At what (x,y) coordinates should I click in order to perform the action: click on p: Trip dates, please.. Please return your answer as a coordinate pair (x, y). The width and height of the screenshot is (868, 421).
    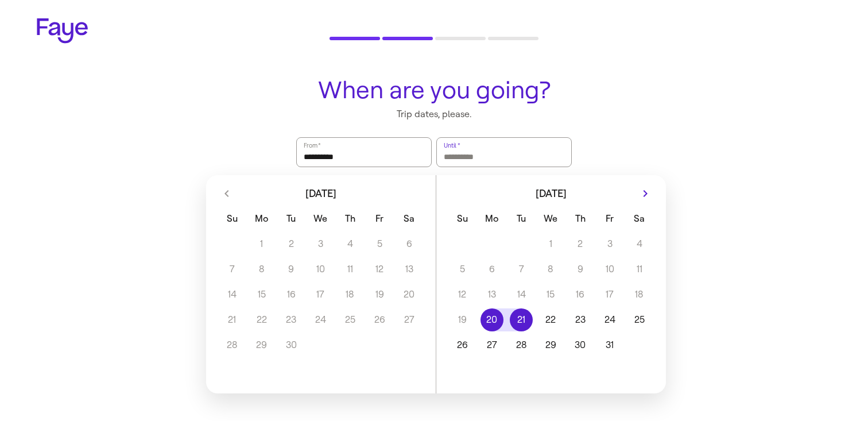
    Looking at the image, I should click on (434, 114).